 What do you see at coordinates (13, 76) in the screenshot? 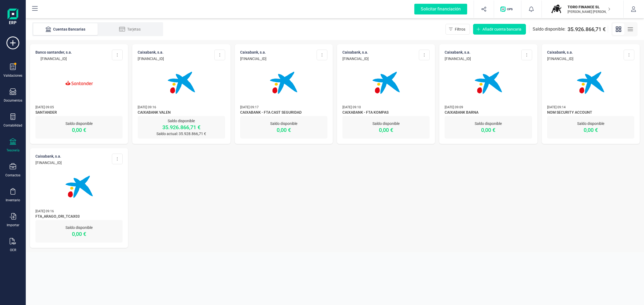
I see `div: Validaciones` at bounding box center [13, 76].